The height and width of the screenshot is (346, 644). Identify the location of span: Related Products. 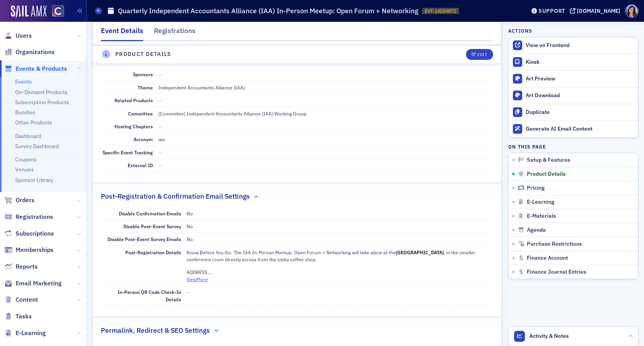
(134, 100).